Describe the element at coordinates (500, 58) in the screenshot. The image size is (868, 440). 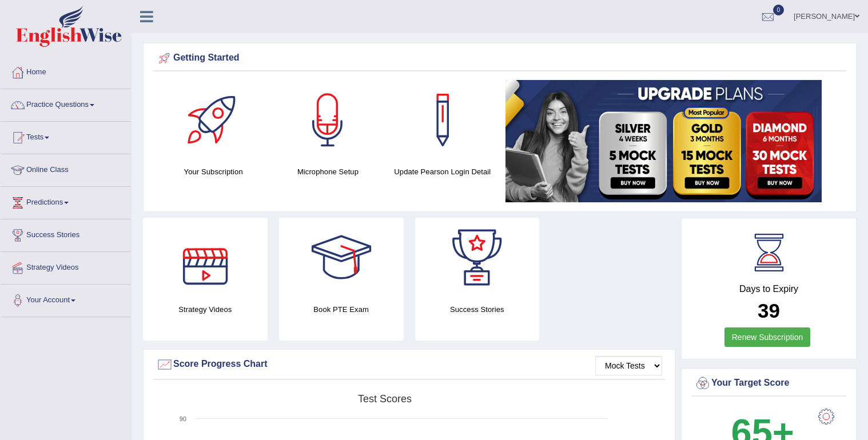
I see `div: Getting Started` at that location.